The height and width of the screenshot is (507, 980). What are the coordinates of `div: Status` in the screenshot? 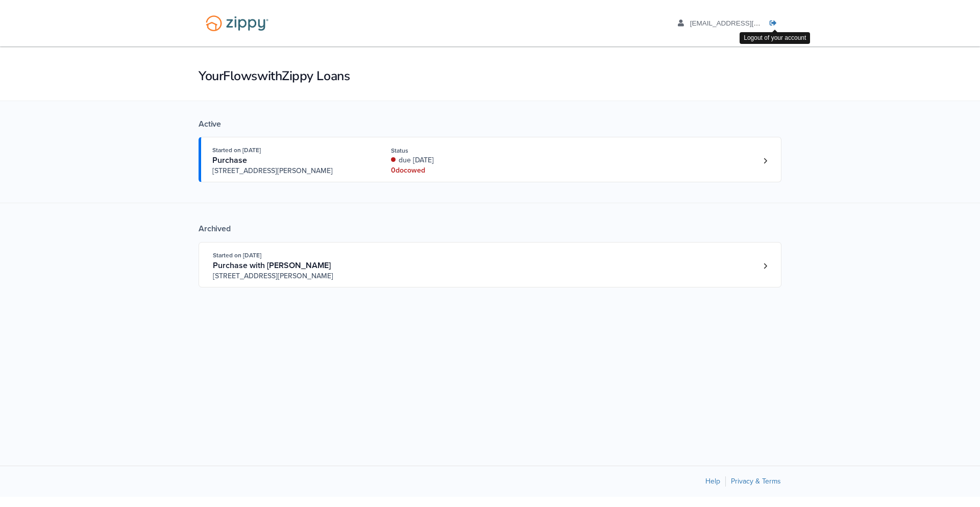 It's located at (459, 150).